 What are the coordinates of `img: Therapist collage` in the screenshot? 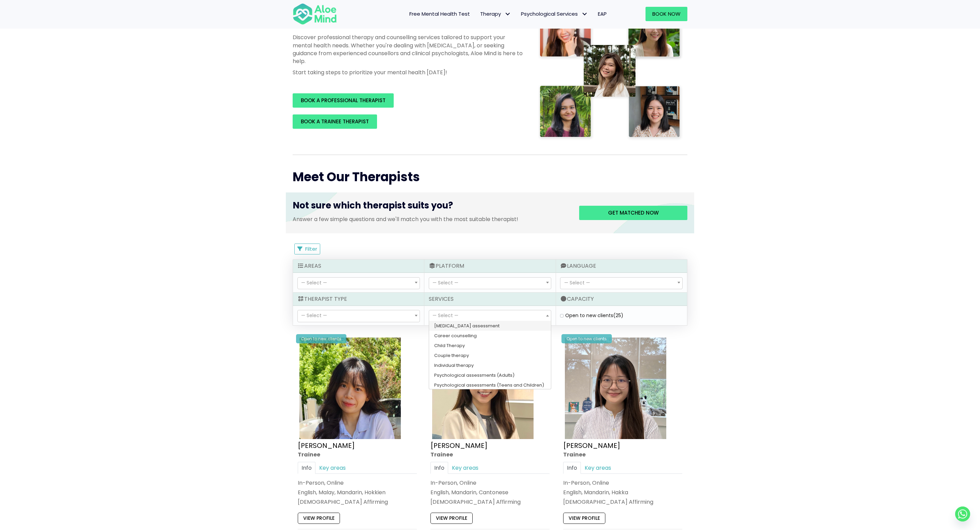 It's located at (611, 72).